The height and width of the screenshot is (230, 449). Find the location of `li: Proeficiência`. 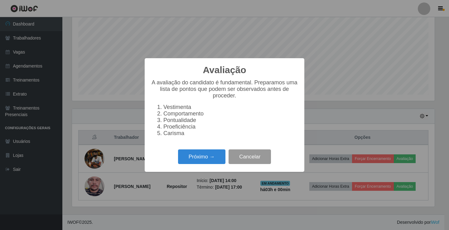

li: Proeficiência is located at coordinates (231, 127).